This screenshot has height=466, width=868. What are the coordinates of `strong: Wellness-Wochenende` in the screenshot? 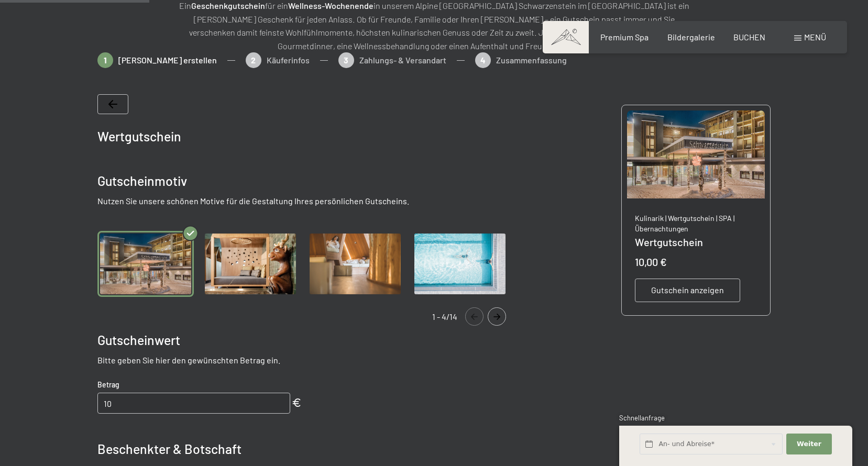 It's located at (330, 5).